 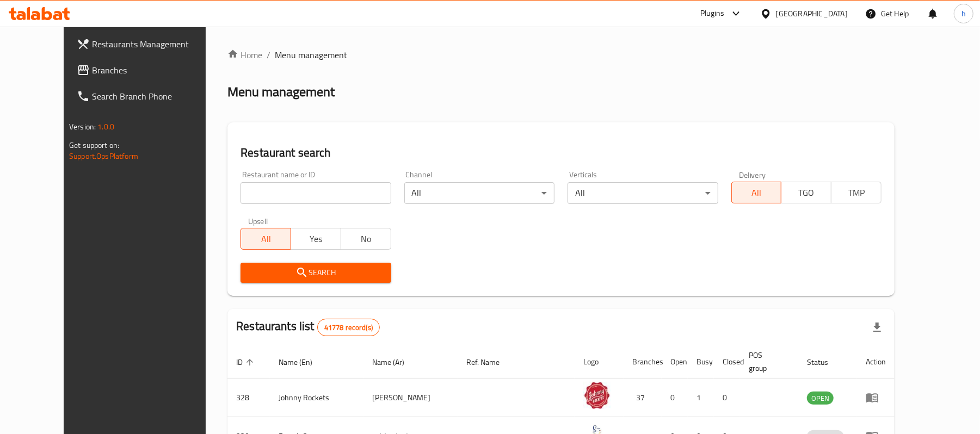 I want to click on a: Restaurants Management, so click(x=148, y=44).